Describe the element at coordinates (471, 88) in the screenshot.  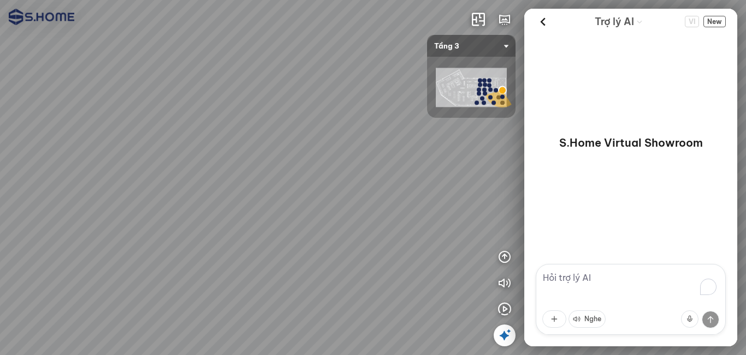
I see `img: SHome_H____ng_l_94CLDY9XT4CH.png` at that location.